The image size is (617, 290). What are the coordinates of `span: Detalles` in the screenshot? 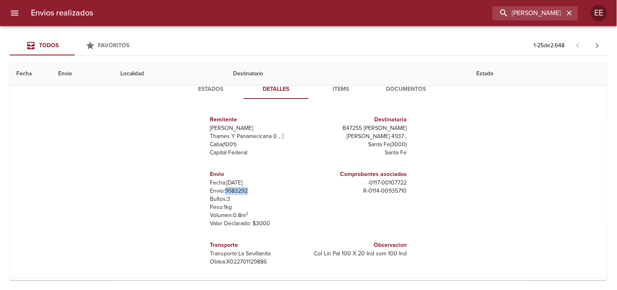 It's located at (276, 89).